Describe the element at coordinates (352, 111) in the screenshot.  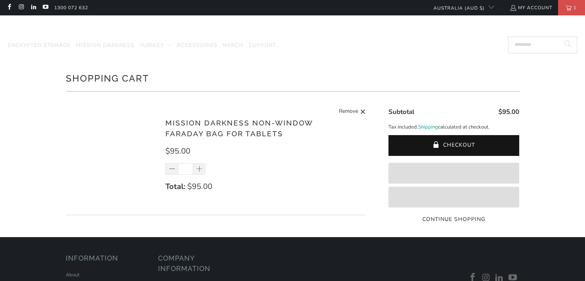
I see `a: Remove` at that location.